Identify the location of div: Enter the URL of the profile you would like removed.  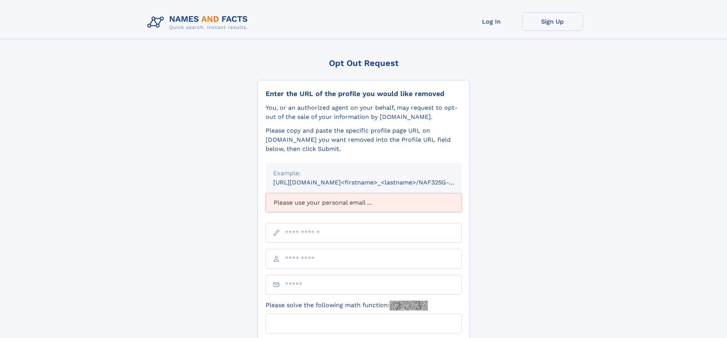
(364, 94).